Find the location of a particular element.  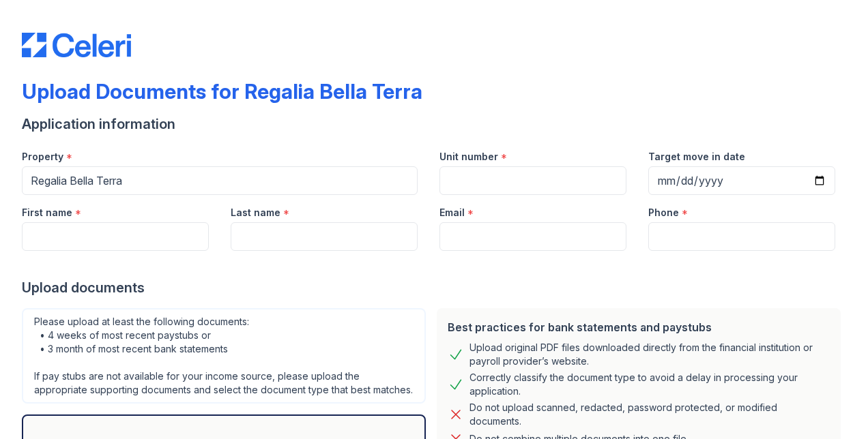

div: Upload documents is located at coordinates (434, 288).